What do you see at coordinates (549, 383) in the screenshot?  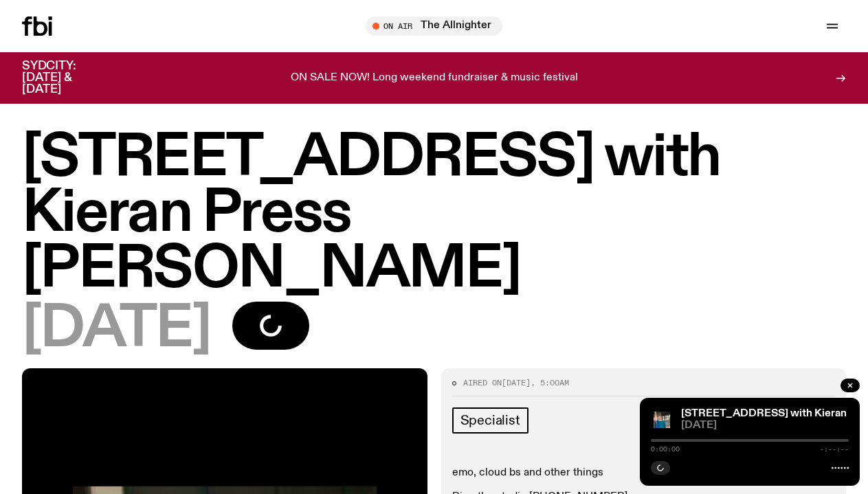 I see `span: , 5:00am` at bounding box center [549, 383].